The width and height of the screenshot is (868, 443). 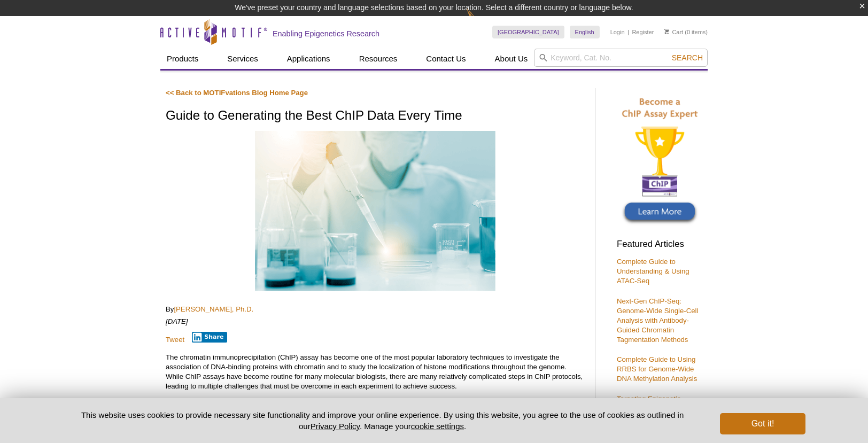 I want to click on button: cookie settings, so click(x=437, y=426).